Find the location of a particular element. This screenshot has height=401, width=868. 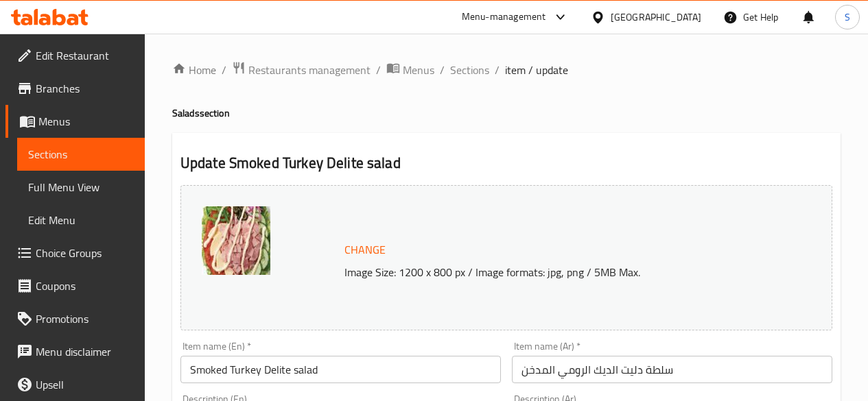

a: Full Menu View is located at coordinates (81, 187).